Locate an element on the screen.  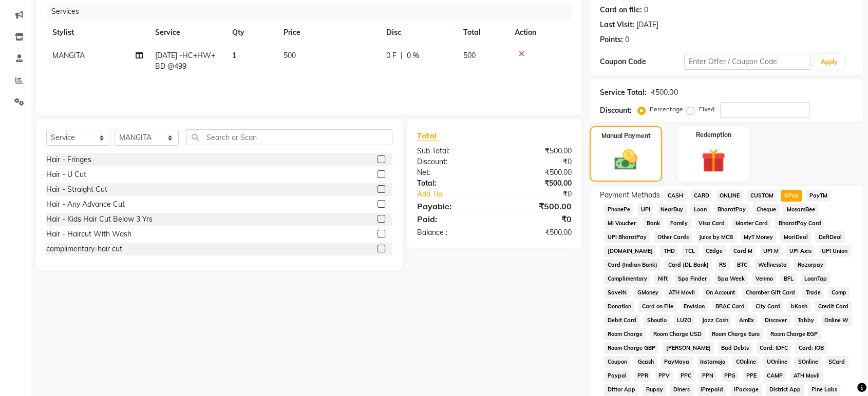
span: Family is located at coordinates (679, 224).